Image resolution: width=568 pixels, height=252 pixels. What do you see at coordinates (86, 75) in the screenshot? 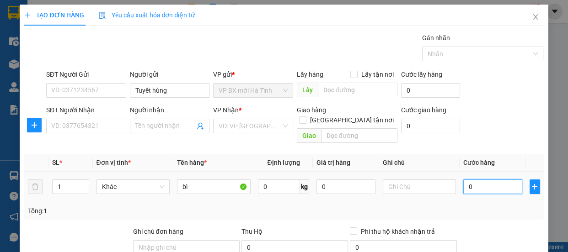
I see `div: SĐT Người Gửi` at bounding box center [86, 75].